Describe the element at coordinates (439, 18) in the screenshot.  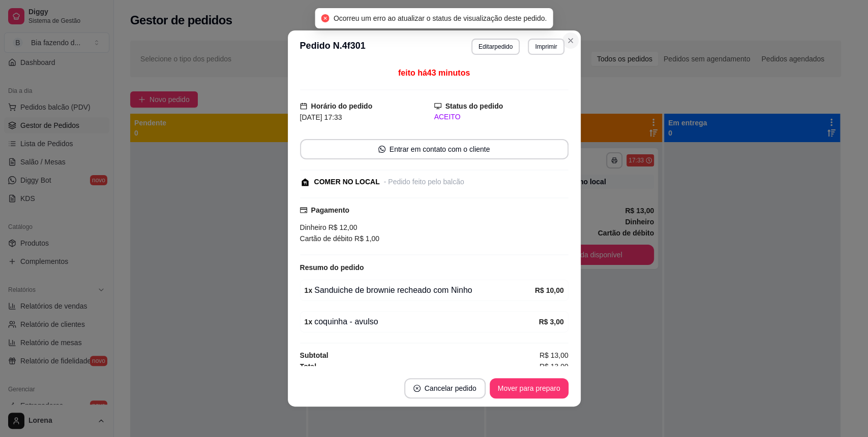
I see `span: Ocorreu um erro ao atualizar o status de visualização deste pedido.` at that location.